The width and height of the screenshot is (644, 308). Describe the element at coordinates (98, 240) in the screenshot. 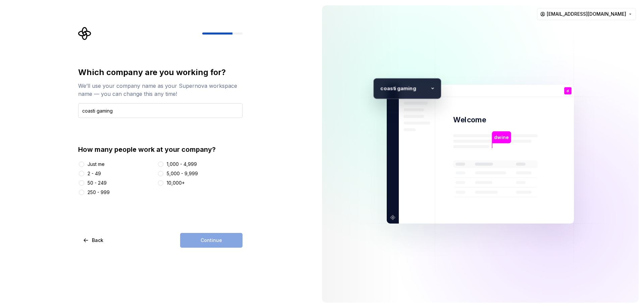

I see `span: Back` at that location.